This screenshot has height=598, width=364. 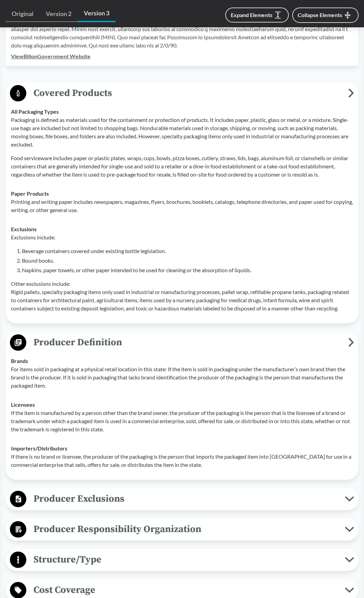 What do you see at coordinates (182, 237) in the screenshot?
I see `p: Exclusions include:` at bounding box center [182, 237].